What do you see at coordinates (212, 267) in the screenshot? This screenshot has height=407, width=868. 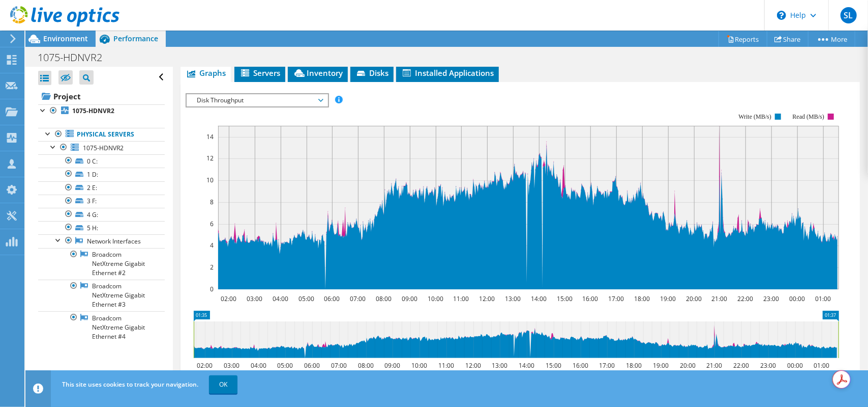 I see `text: 2` at bounding box center [212, 267].